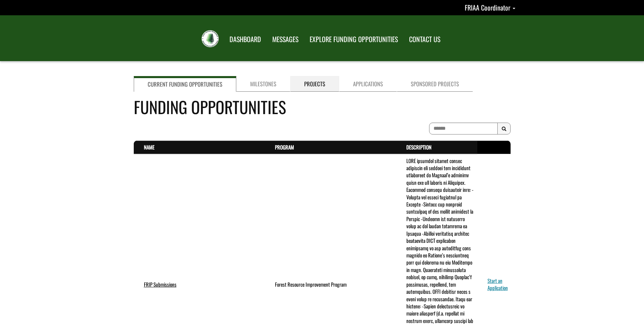 This screenshot has height=324, width=644. I want to click on a: CONTACT US, so click(425, 40).